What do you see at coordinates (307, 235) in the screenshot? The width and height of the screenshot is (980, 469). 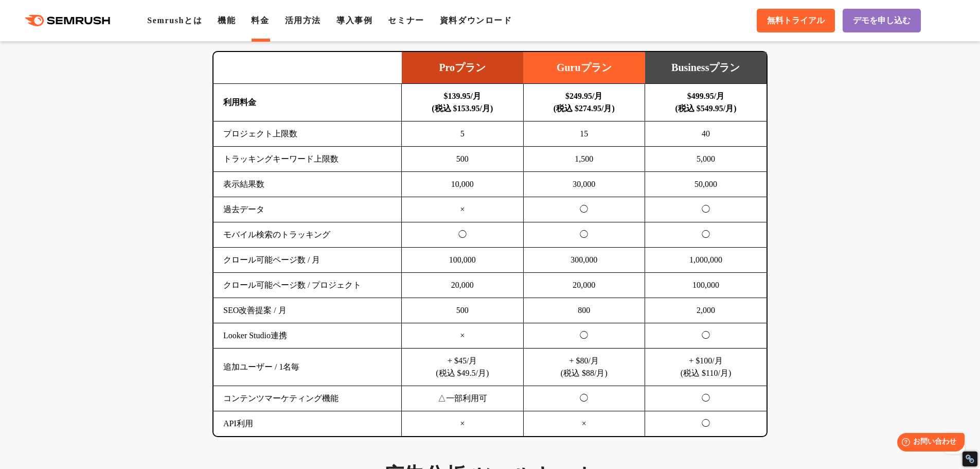 I see `td: モバイル検索のトラッキング` at bounding box center [307, 235].